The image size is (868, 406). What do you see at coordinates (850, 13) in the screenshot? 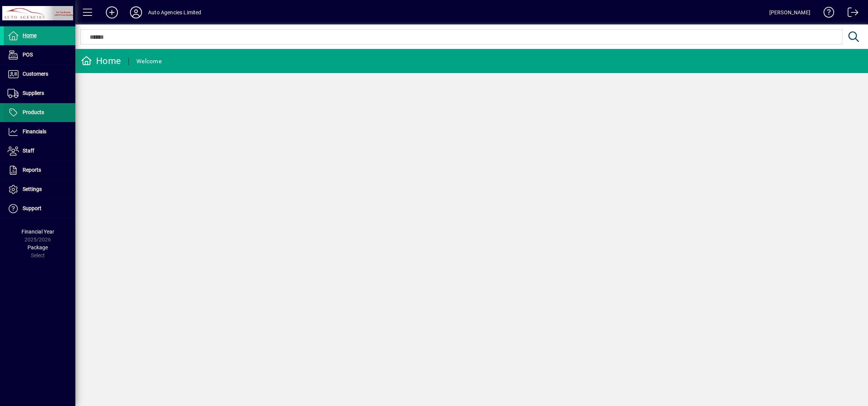
I see `a: Logout` at bounding box center [850, 13].